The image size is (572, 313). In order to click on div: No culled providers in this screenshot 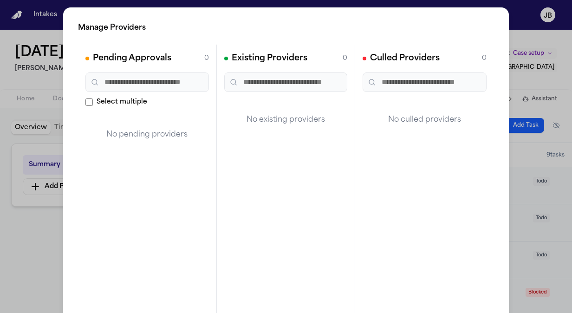, I will do `click(424, 120)`.